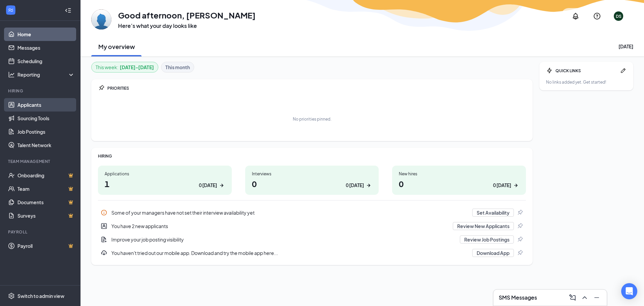 This screenshot has height=306, width=644. Describe the element at coordinates (572, 297) in the screenshot. I see `button: ComposeMessage` at that location.